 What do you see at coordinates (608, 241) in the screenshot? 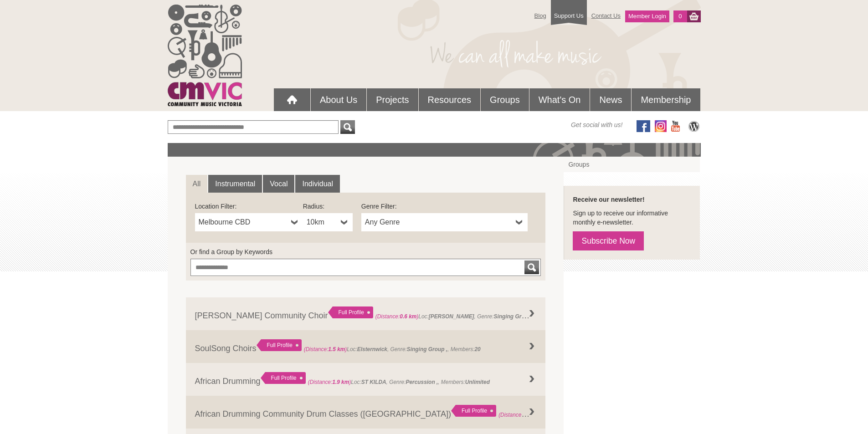
I see `a: Subscribe Now` at bounding box center [608, 241].